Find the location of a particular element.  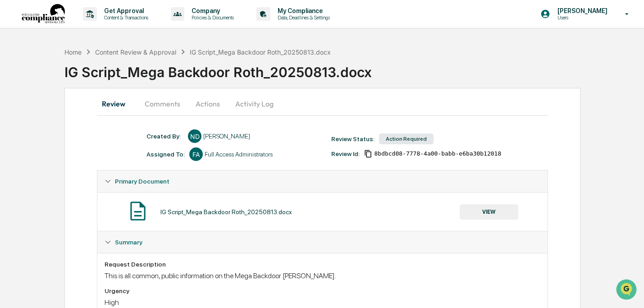

div: Start new chat is located at coordinates (89, 74).